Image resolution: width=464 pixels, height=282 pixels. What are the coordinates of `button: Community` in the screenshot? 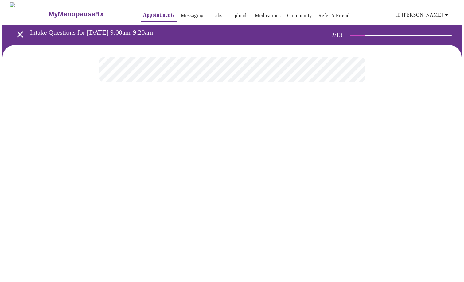 It's located at (299, 16).